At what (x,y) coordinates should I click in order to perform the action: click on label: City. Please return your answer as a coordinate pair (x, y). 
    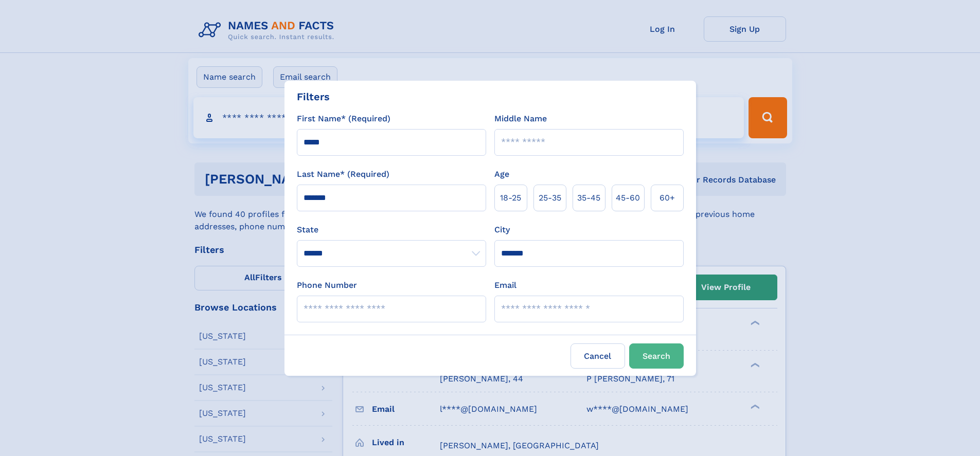
    Looking at the image, I should click on (502, 230).